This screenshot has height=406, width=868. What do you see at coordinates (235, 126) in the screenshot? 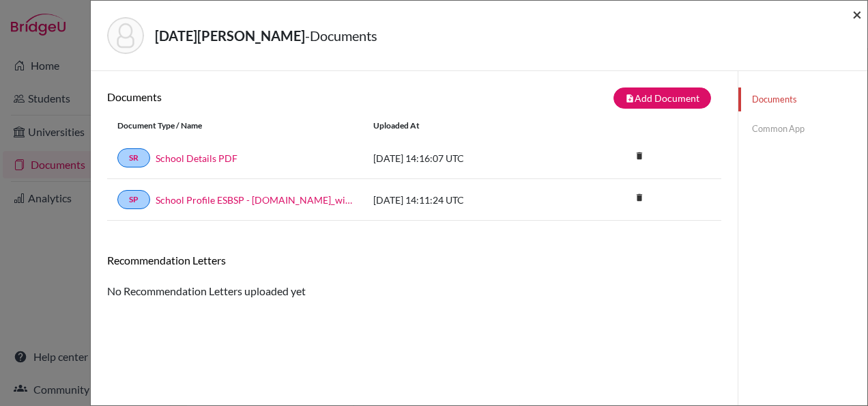
I see `div: Document Type / Name` at bounding box center [235, 126].